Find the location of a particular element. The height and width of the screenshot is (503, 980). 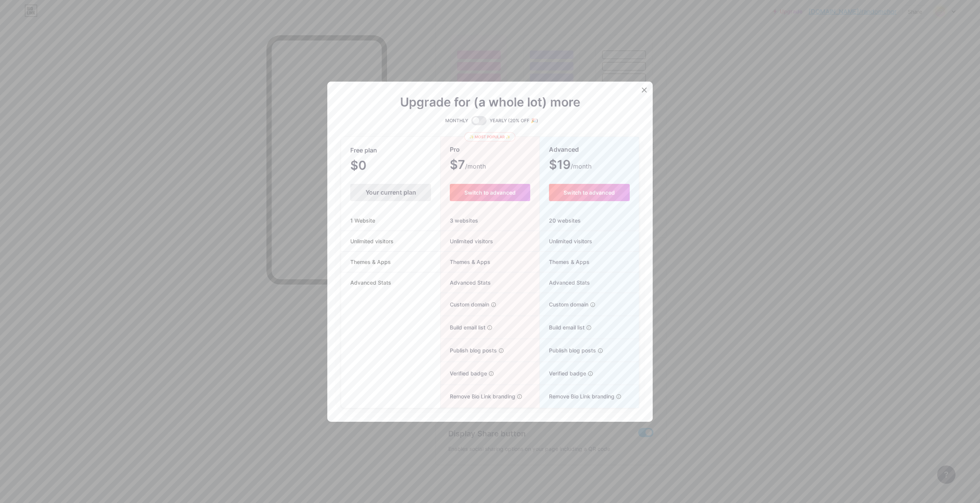

div: Your current plan is located at coordinates (391, 192).